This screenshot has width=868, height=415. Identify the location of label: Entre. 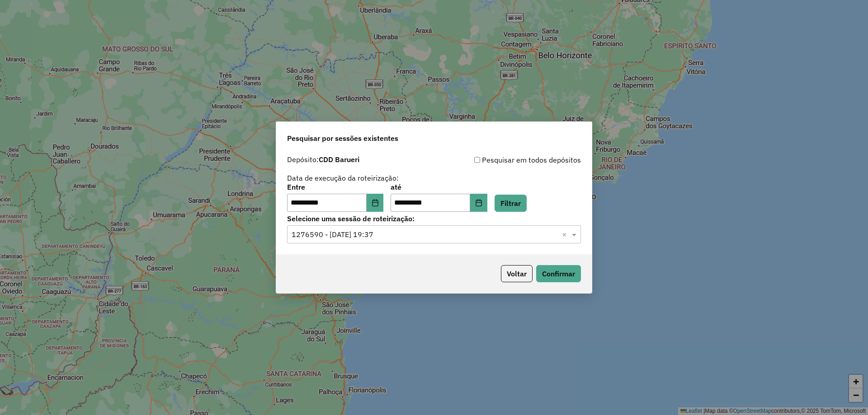
(335, 187).